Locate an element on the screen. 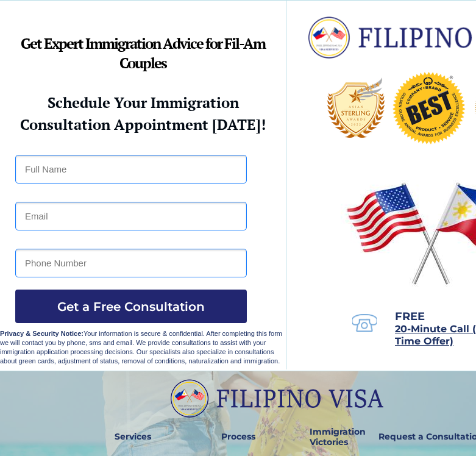 The image size is (476, 456). strong: Schedule Your Immigration is located at coordinates (144, 103).